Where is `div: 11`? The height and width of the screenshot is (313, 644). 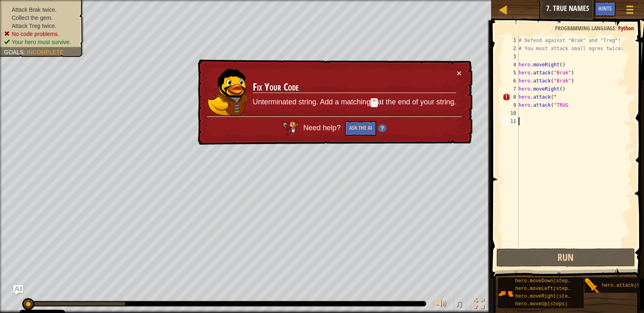
div: 11 is located at coordinates (510, 121).